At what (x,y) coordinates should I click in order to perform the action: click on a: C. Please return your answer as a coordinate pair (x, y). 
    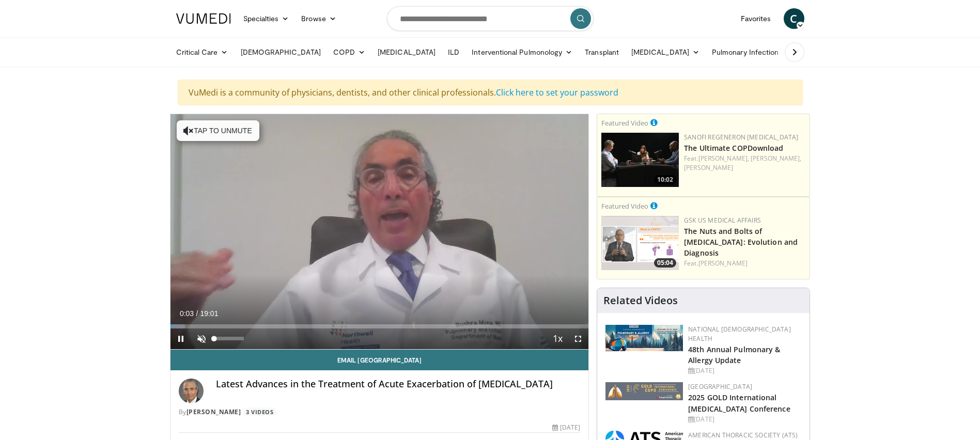
    Looking at the image, I should click on (794, 19).